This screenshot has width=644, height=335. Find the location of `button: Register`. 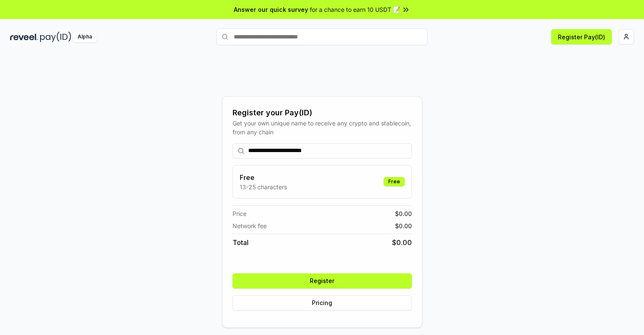

button: Register is located at coordinates (322, 281).